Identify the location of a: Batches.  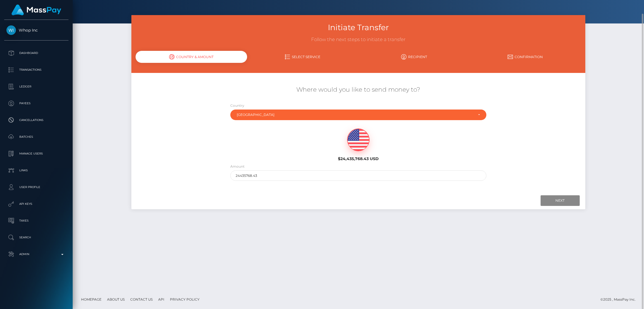
(36, 137).